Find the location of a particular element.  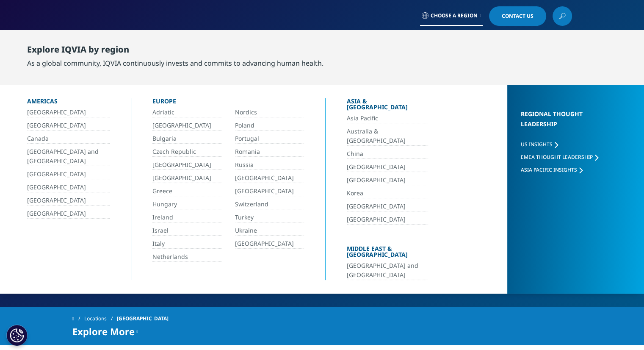

a: Israel is located at coordinates (187, 231).